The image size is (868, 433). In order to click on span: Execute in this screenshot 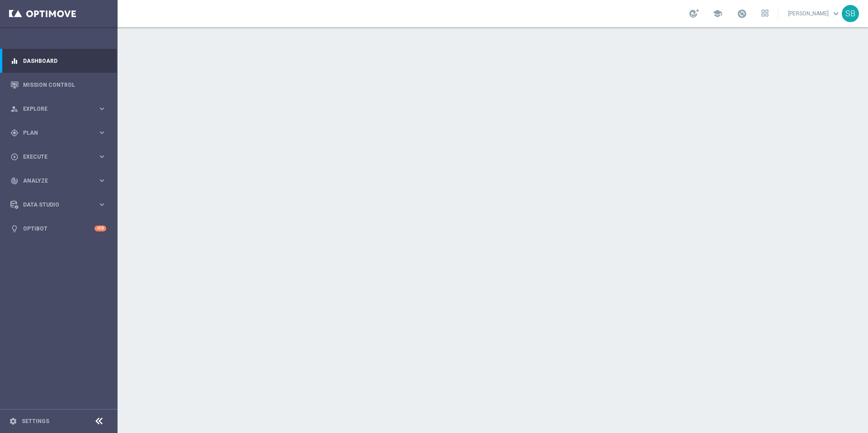, I will do `click(60, 157)`.